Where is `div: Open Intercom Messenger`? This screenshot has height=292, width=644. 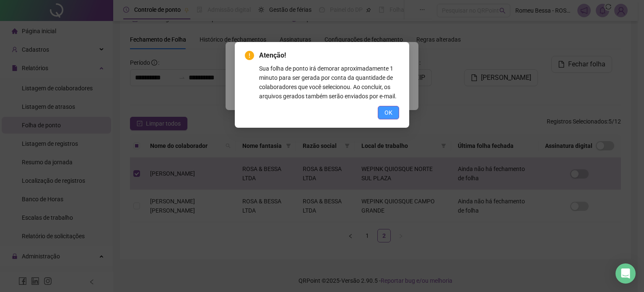
div: Open Intercom Messenger is located at coordinates (626, 273).